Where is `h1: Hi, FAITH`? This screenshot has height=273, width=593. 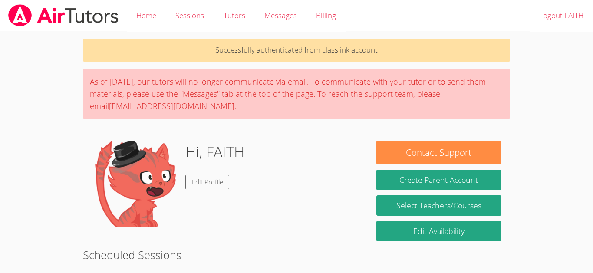
h1: Hi, FAITH is located at coordinates (215, 152).